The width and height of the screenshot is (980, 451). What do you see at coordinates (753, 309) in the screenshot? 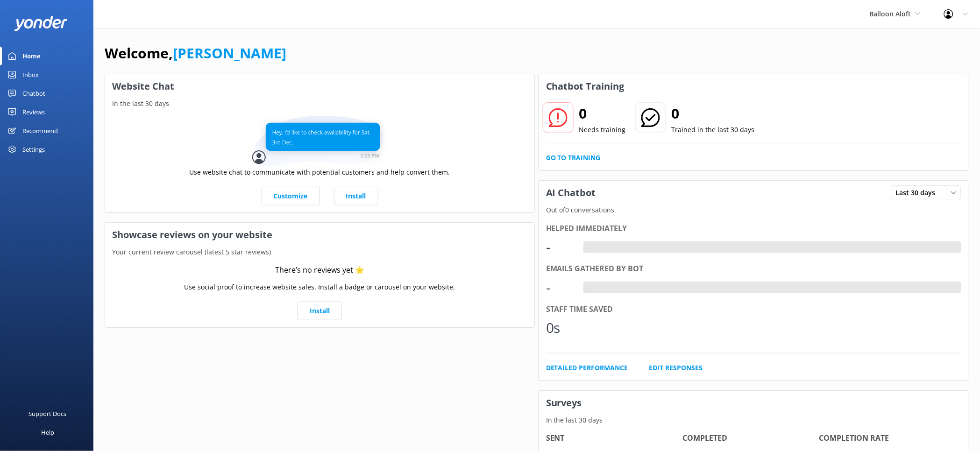
I see `div: Staff time saved` at bounding box center [753, 309].